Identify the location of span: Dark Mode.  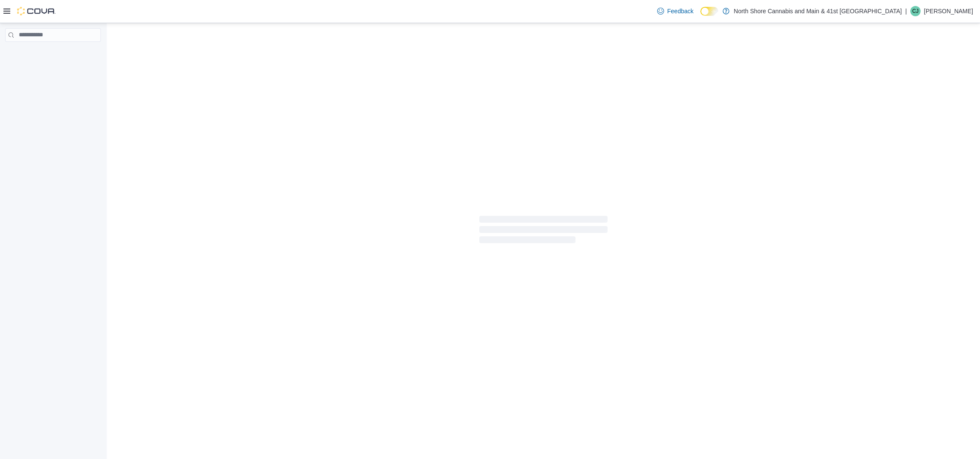
(700, 16).